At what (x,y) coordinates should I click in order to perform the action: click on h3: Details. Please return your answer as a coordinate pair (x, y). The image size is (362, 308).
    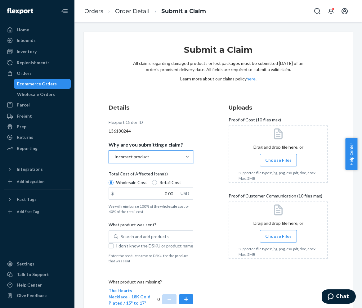
    Looking at the image, I should click on (151, 108).